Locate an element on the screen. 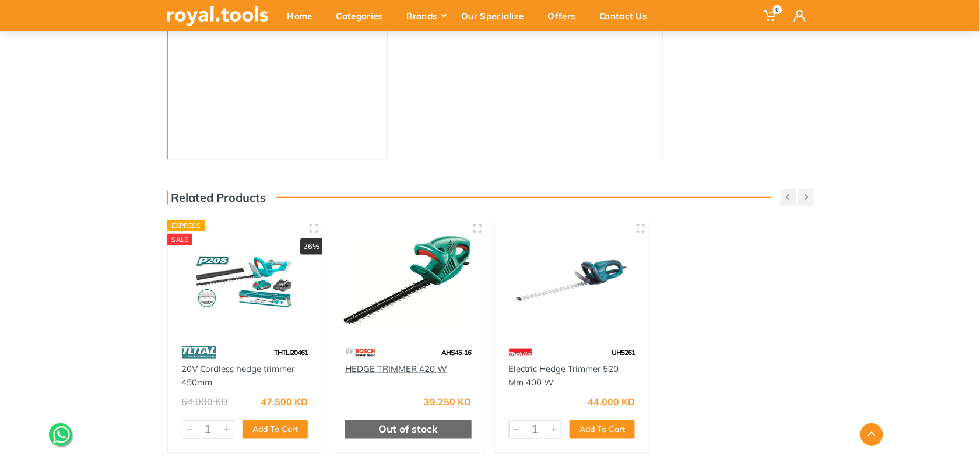 The image size is (980, 467). div: Express is located at coordinates (187, 226).